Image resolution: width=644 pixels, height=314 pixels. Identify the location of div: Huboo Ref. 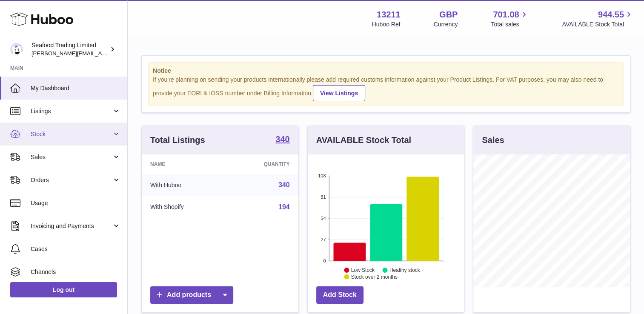
(386, 24).